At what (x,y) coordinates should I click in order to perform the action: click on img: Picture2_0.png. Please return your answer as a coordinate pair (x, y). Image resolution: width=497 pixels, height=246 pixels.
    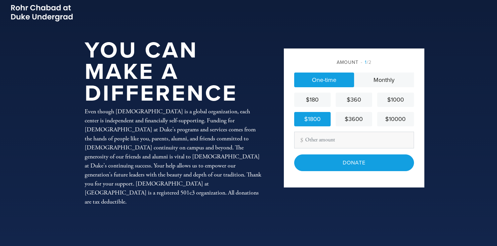
    Looking at the image, I should click on (42, 13).